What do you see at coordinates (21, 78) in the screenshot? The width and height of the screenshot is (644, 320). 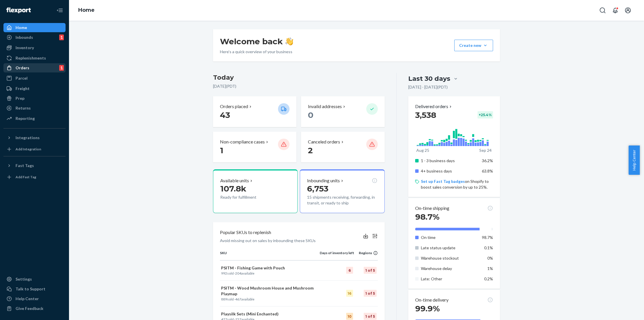 I see `div: Parcel` at bounding box center [21, 78].